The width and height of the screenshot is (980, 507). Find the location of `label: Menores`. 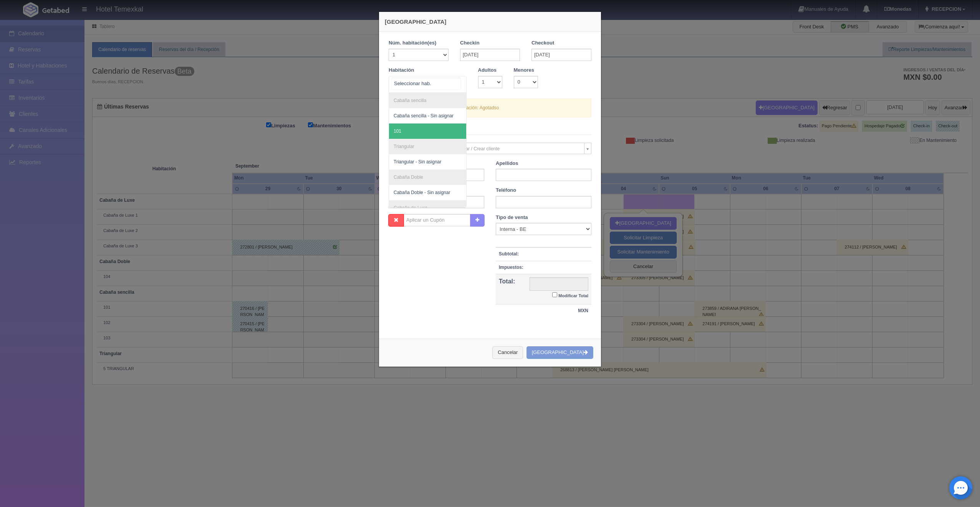

label: Menores is located at coordinates (524, 71).